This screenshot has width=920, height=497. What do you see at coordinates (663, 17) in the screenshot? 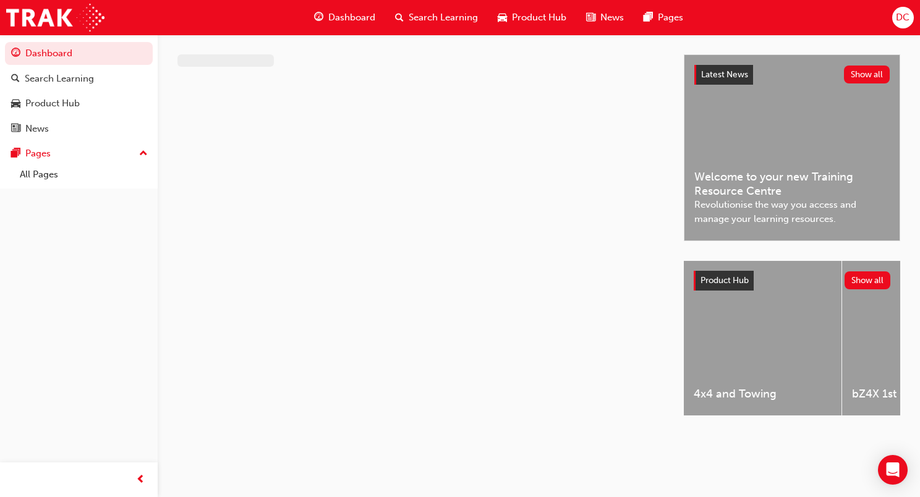
I see `a: pages-iconPages` at bounding box center [663, 17].